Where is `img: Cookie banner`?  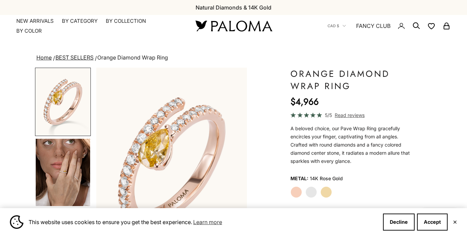 img: Cookie banner is located at coordinates (17, 222).